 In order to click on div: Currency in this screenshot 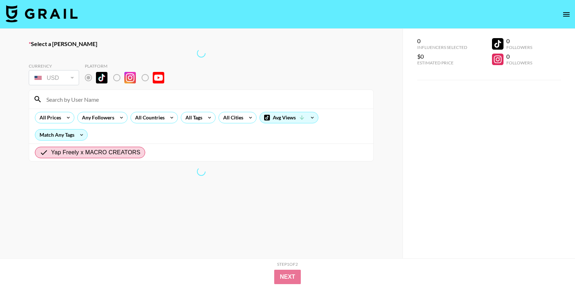, I will do `click(54, 66)`.